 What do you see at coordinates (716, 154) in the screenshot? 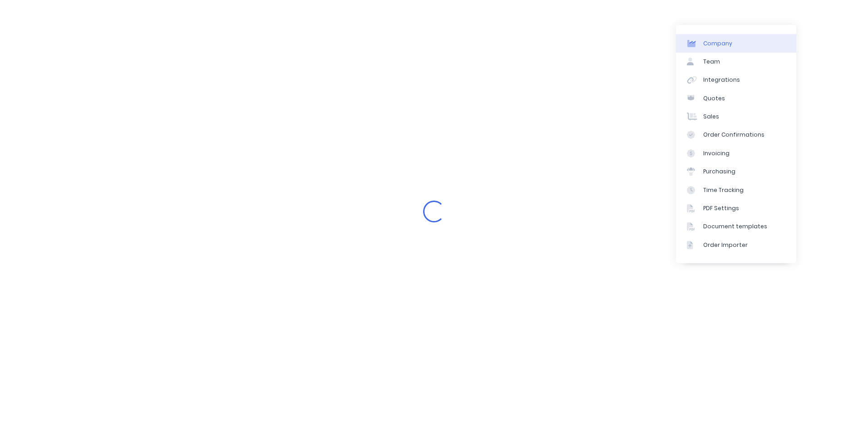
I see `div: Invoicing` at bounding box center [716, 154].